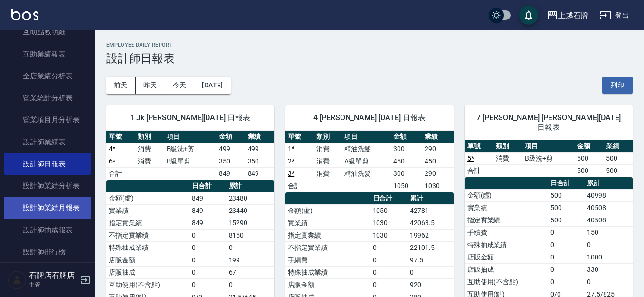  Describe the element at coordinates (47, 164) in the screenshot. I see `a: 設計師日報表` at that location.